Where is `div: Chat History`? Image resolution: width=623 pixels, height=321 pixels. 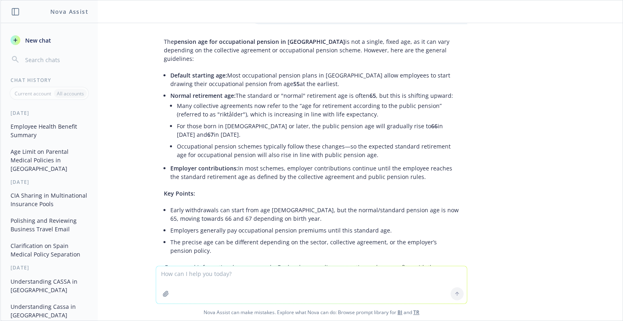 div: Chat History is located at coordinates (49, 80).